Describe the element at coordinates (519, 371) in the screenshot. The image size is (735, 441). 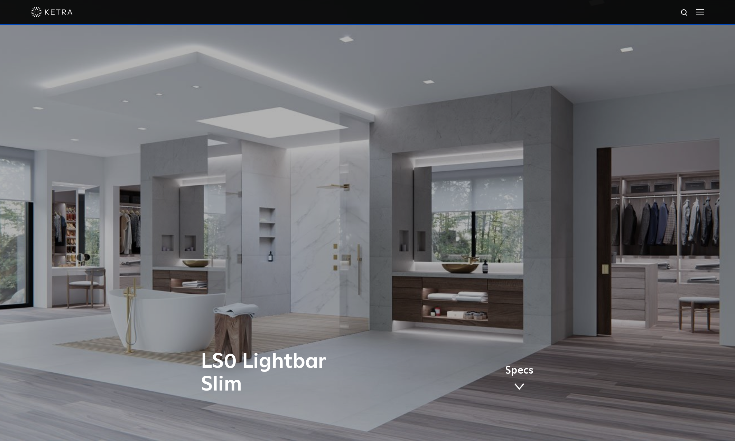
I see `span: Specs` at that location.